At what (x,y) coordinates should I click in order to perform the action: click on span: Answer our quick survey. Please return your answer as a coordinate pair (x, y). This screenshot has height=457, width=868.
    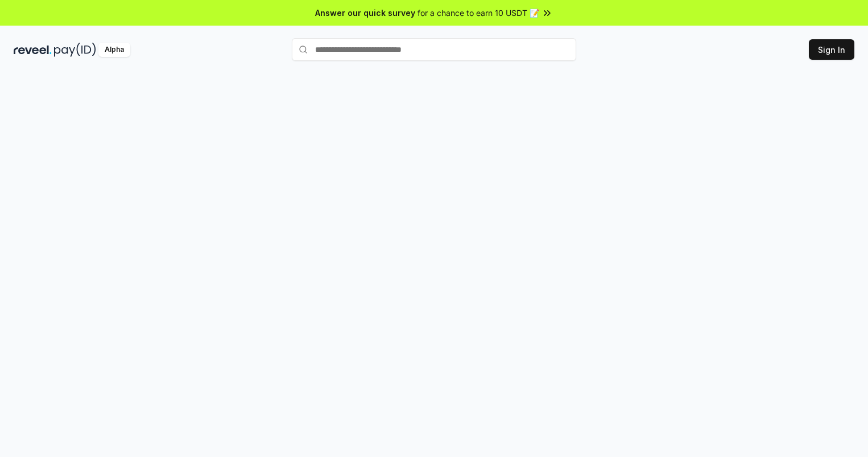
    Looking at the image, I should click on (365, 13).